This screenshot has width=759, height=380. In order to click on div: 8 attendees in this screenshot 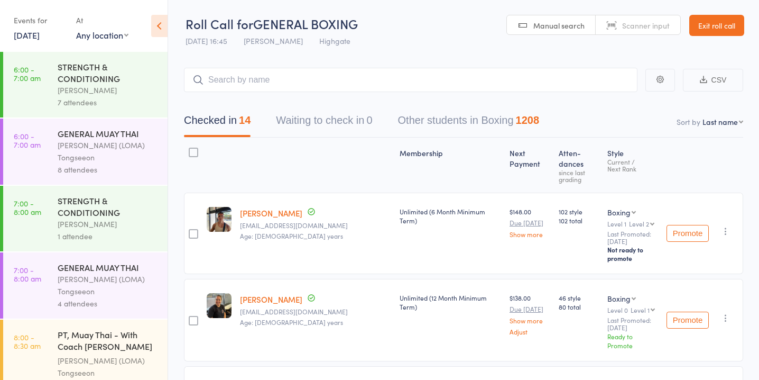, I will do `click(108, 169)`.